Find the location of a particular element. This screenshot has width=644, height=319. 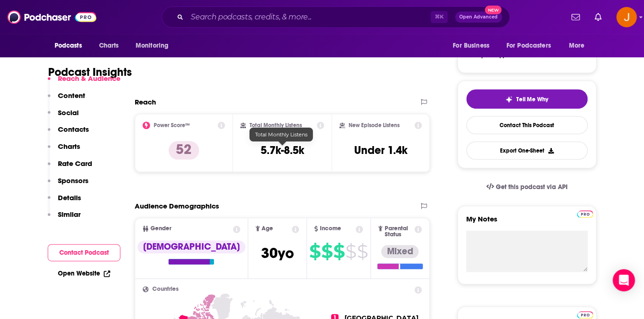

h2: Total Monthly Listens is located at coordinates (275, 125).